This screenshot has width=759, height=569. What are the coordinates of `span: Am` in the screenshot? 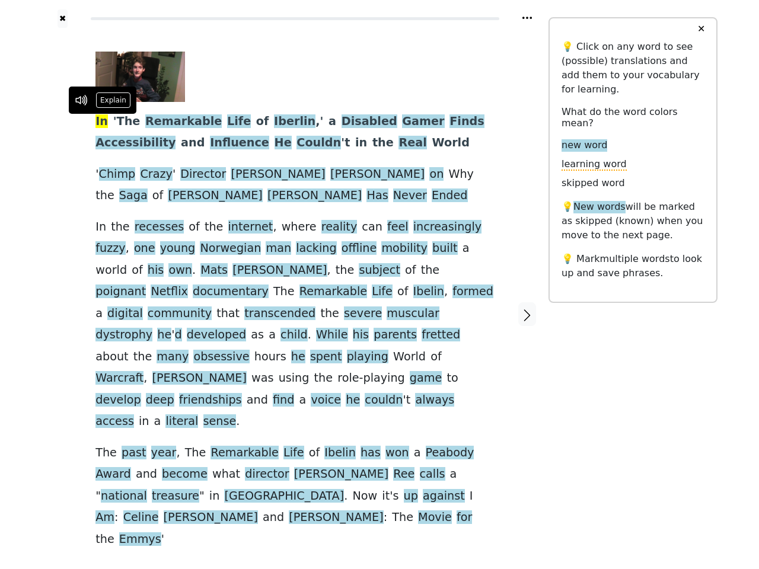 It's located at (105, 518).